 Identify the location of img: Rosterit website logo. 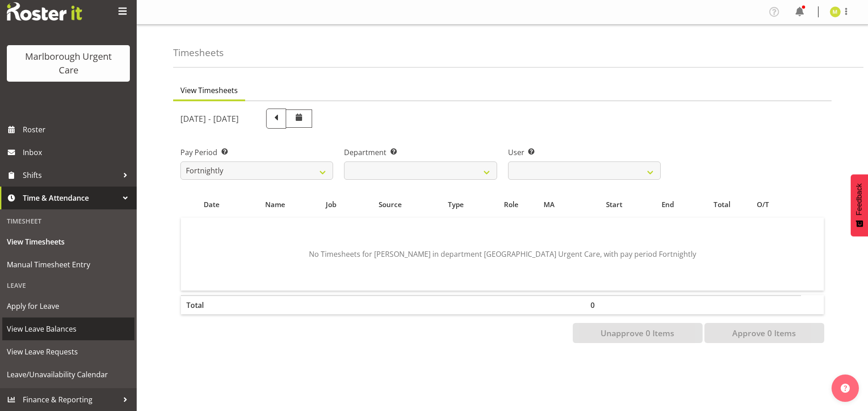
(44, 11).